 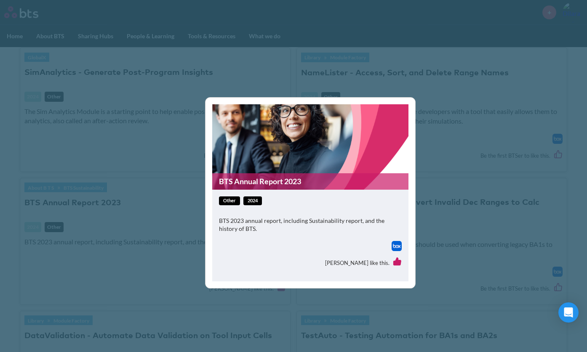 What do you see at coordinates (230, 201) in the screenshot?
I see `span: other` at bounding box center [230, 201].